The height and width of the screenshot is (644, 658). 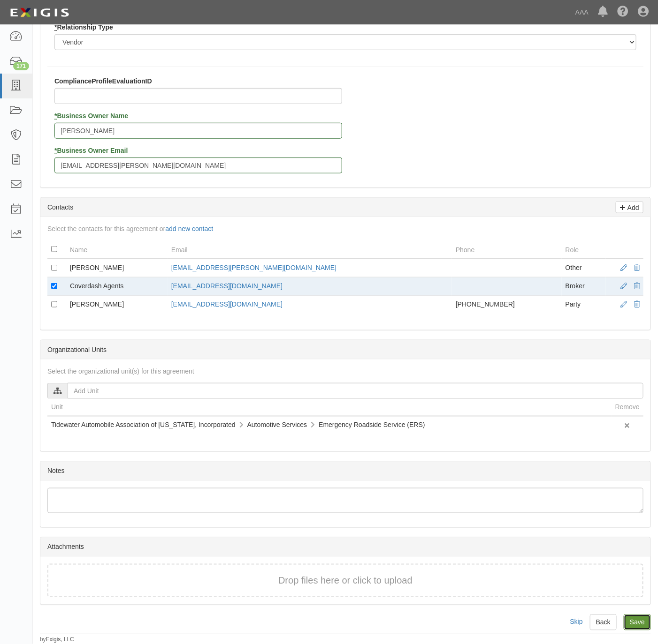 I want to click on a: Skip, so click(x=577, y=622).